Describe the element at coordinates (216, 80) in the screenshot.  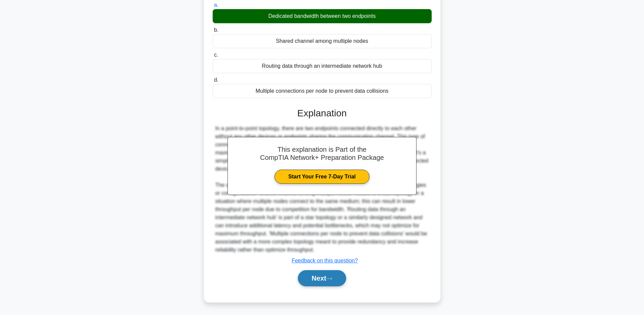
I see `span: d.` at that location.